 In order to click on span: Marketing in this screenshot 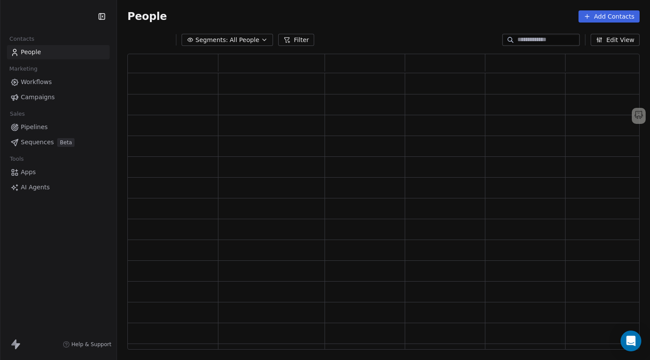, I will do `click(23, 69)`.